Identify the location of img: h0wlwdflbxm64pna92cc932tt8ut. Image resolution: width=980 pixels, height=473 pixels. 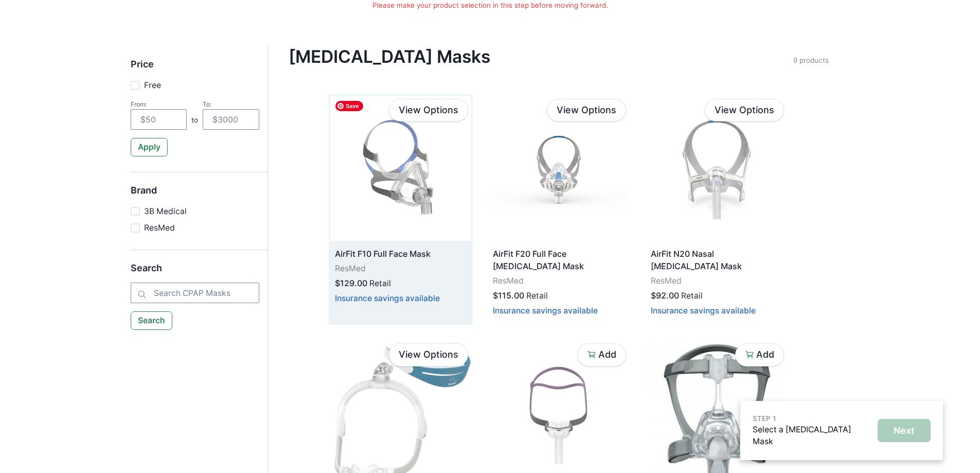
(401, 168).